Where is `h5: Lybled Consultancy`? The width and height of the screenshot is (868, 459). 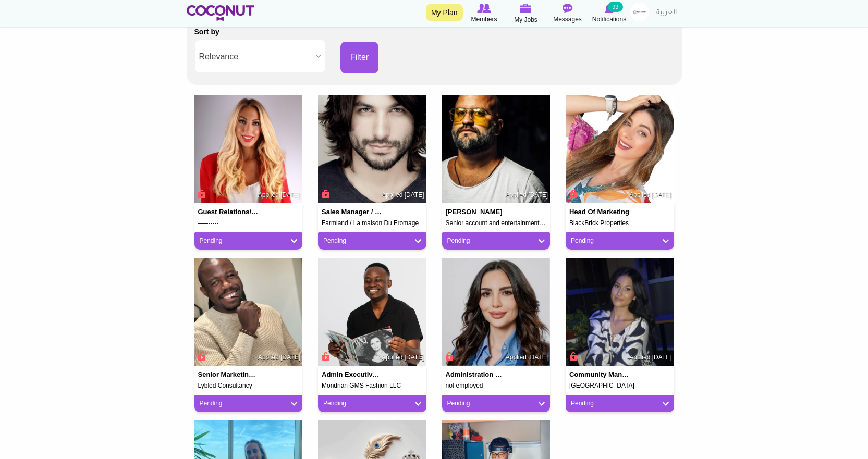
h5: Lybled Consultancy is located at coordinates (249, 385).